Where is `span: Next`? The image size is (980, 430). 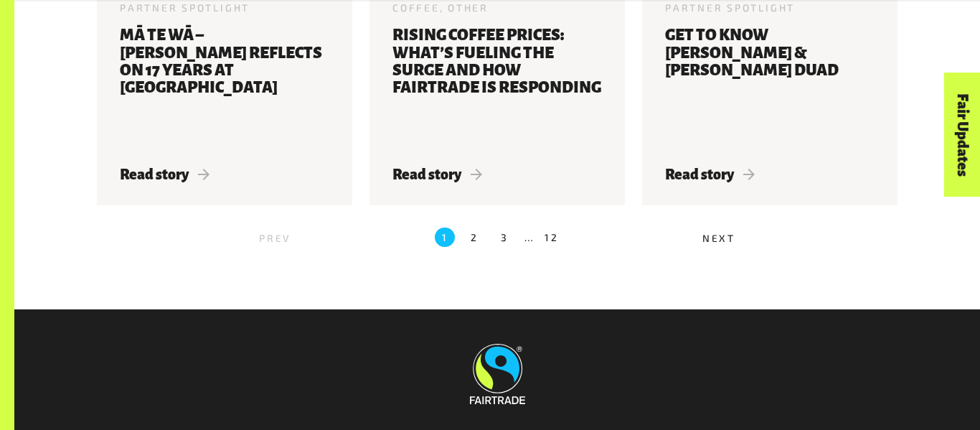
span: Next is located at coordinates (718, 237).